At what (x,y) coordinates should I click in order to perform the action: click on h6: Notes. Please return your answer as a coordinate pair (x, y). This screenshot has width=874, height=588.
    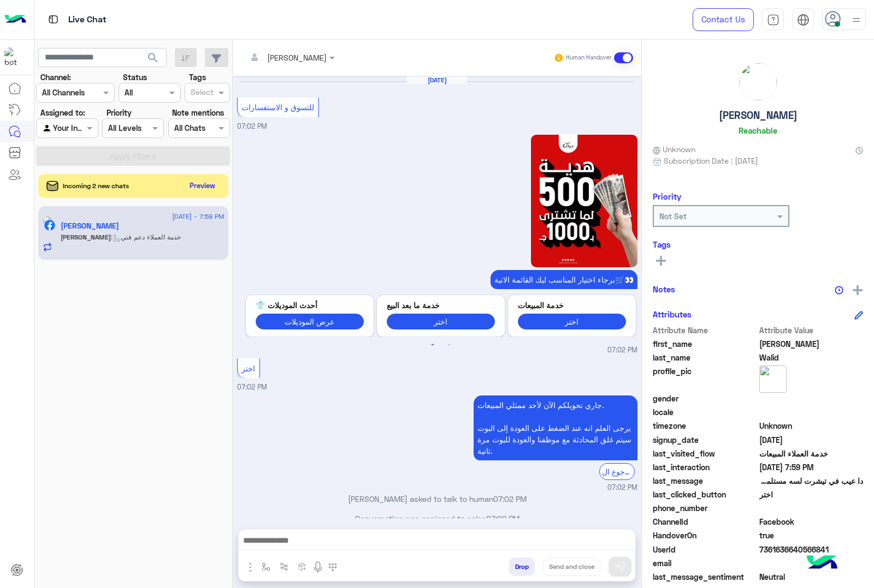
    Looking at the image, I should click on (664, 289).